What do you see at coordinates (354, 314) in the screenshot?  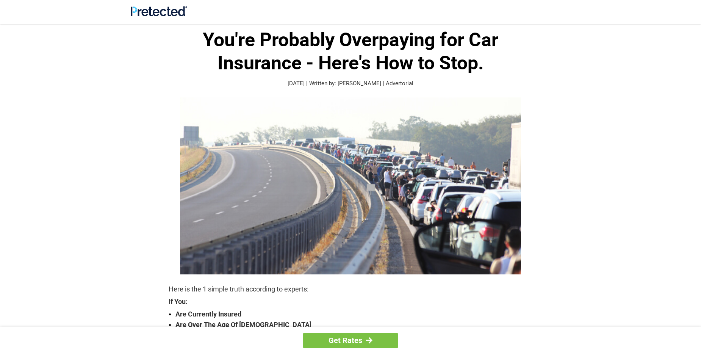 I see `strong: Are Currently Insured` at bounding box center [354, 314].